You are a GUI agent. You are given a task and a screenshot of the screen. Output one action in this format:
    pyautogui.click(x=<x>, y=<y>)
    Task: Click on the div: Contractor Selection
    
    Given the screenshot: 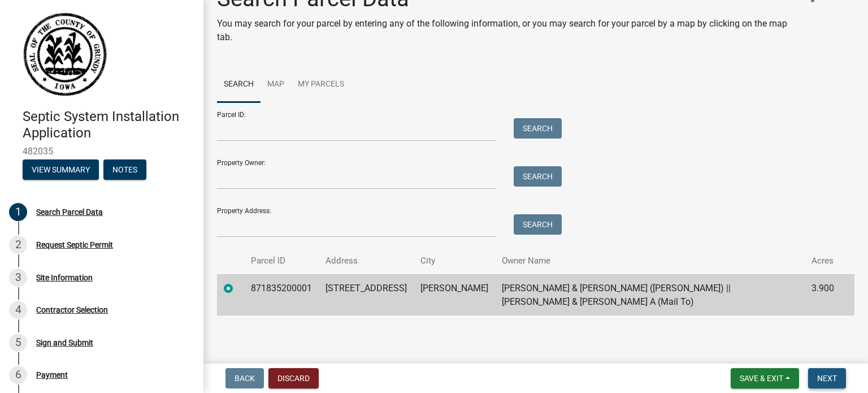 What is the action you would take?
    pyautogui.click(x=72, y=310)
    